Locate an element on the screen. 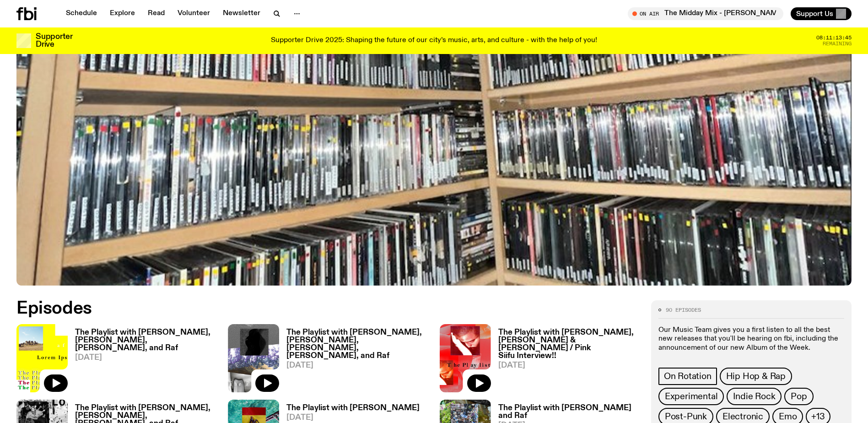  span: 08:11:13:45 is located at coordinates (833, 37).